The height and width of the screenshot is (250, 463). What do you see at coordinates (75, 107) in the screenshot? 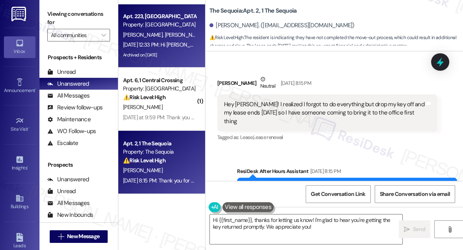
I see `div: Review follow-ups` at bounding box center [75, 107].